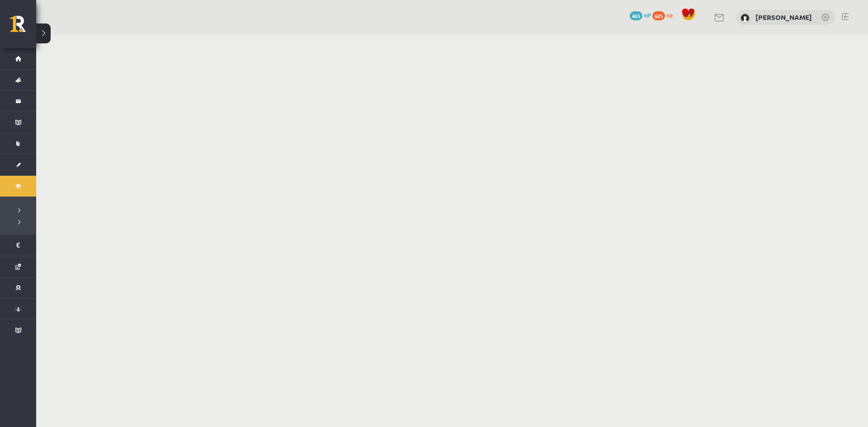  I want to click on a: 625 xp, so click(665, 15).